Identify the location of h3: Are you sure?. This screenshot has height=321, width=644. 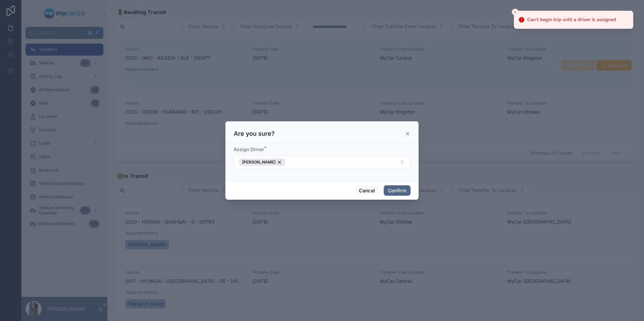
(254, 134).